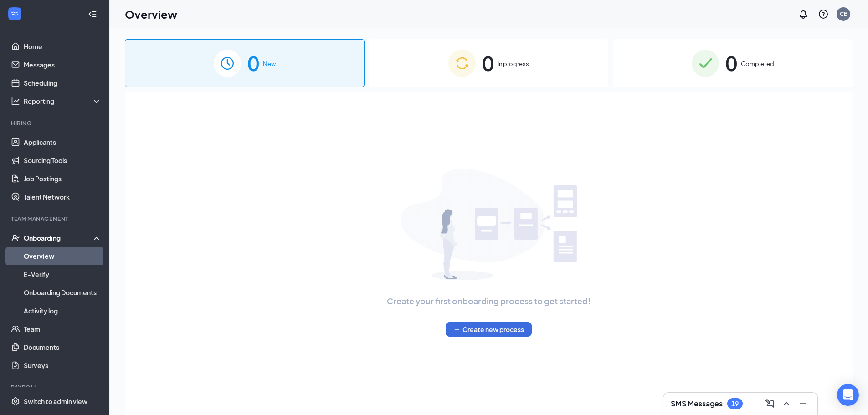 The image size is (868, 415). I want to click on div: Reporting, so click(63, 101).